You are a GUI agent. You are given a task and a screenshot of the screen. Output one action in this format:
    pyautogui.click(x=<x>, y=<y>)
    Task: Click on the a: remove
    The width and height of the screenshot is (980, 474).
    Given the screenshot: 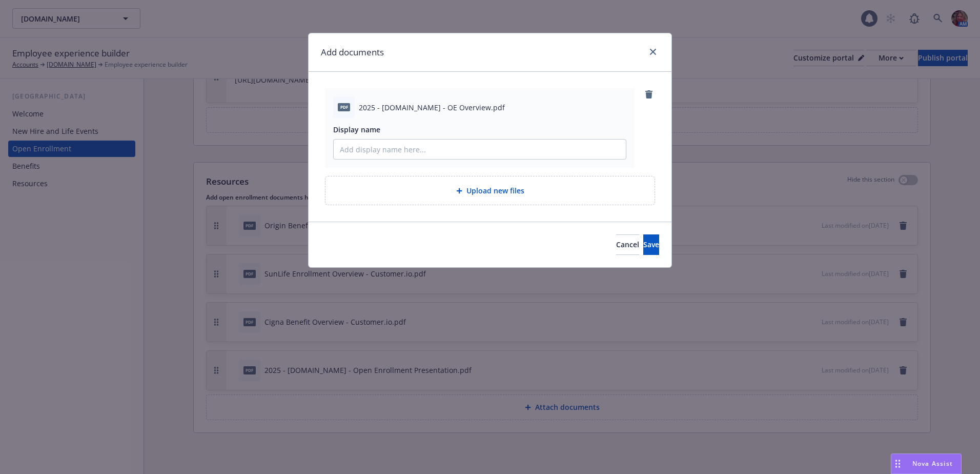 What is the action you would take?
    pyautogui.click(x=649, y=95)
    